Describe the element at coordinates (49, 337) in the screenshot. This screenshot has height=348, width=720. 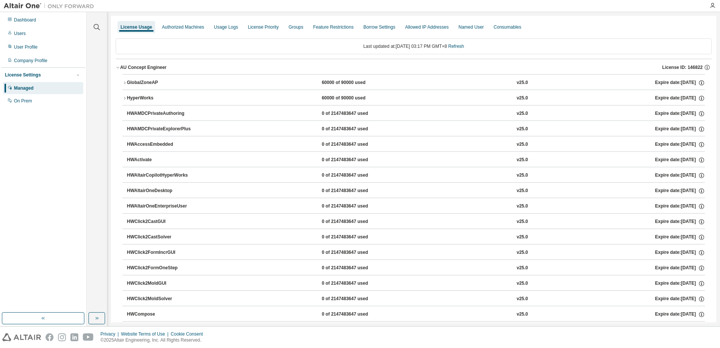
I see `img: facebook.svg` at that location.